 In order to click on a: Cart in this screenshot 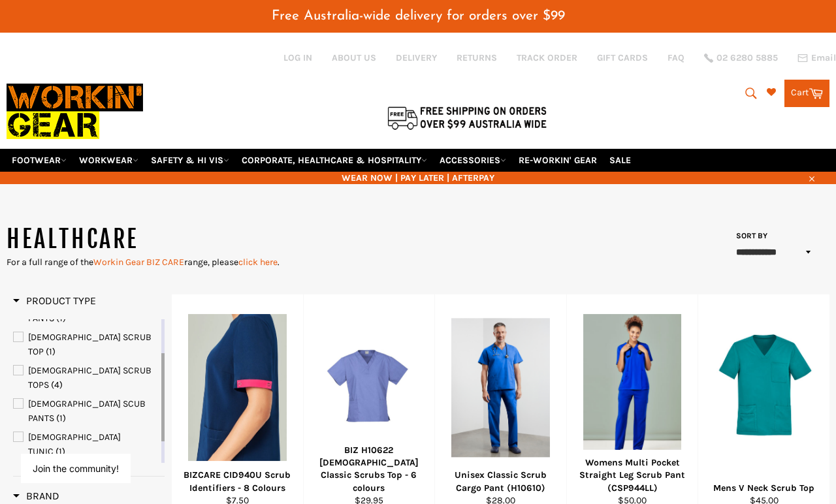, I will do `click(807, 93)`.